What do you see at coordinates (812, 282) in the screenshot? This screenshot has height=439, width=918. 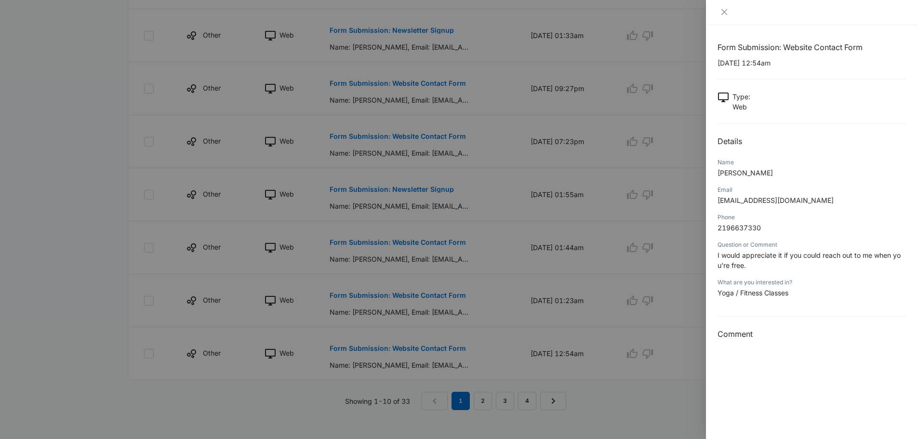 I see `div: What are you interested in?` at bounding box center [812, 282].